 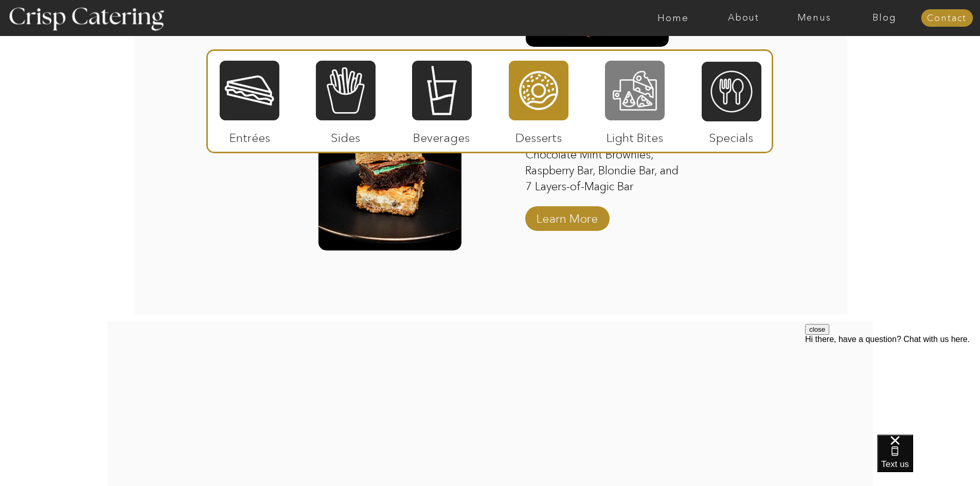 What do you see at coordinates (442, 136) in the screenshot?
I see `p: Beverages` at bounding box center [442, 136].